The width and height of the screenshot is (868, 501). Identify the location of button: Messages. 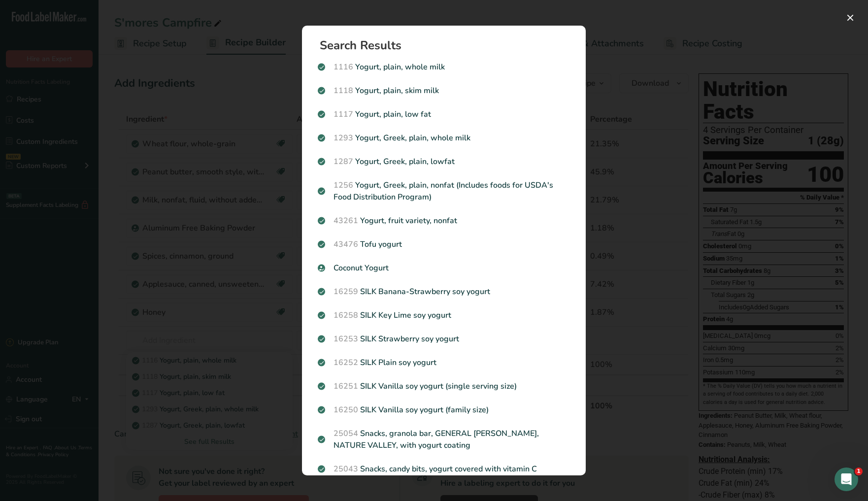
(74, 327).